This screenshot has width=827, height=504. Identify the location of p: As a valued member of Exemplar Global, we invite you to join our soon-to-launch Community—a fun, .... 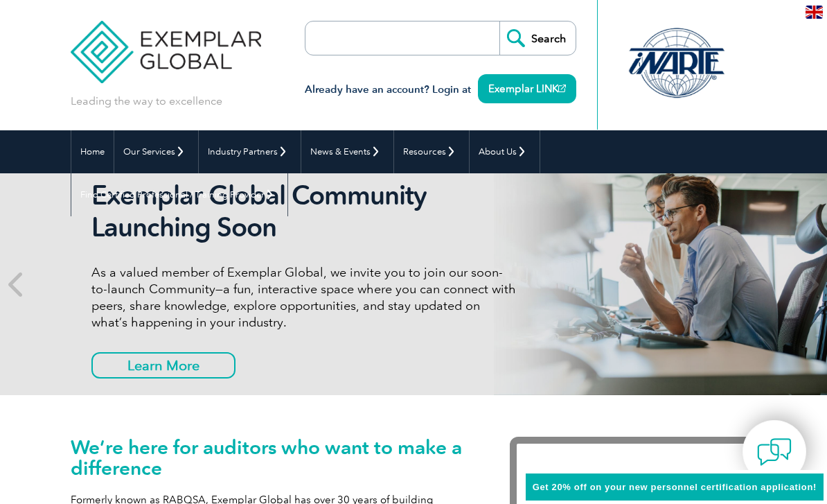
(304, 297).